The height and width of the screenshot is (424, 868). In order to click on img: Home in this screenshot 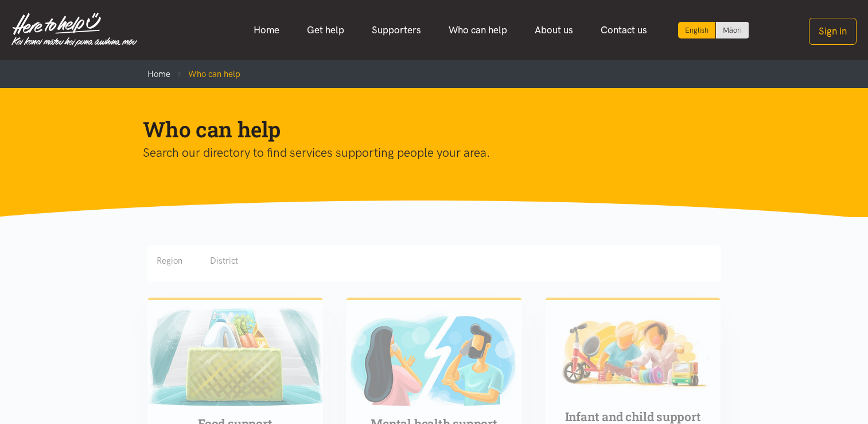, I will do `click(74, 30)`.